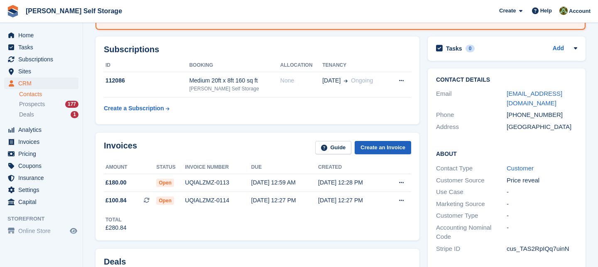 This screenshot has height=267, width=598. What do you see at coordinates (43, 231) in the screenshot?
I see `span: Online Store` at bounding box center [43, 231].